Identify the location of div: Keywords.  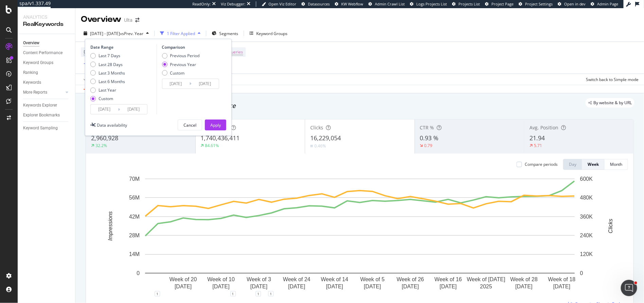
(32, 82).